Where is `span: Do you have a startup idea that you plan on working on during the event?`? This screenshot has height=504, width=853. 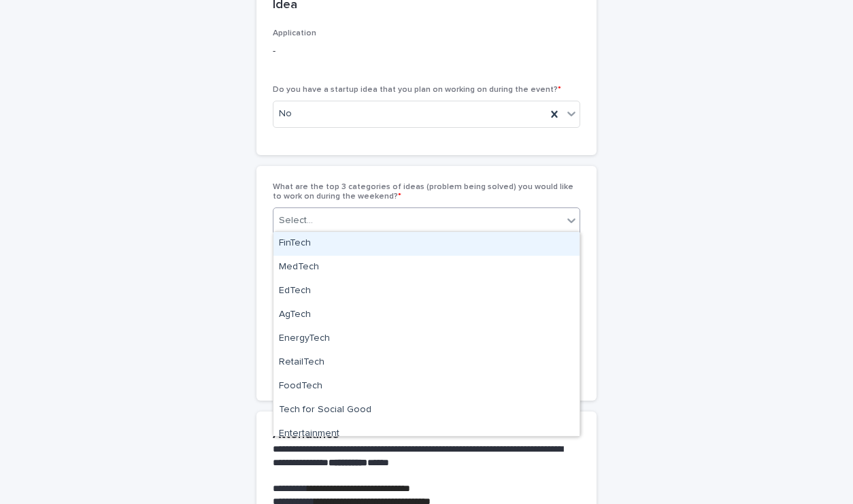
span: Do you have a startup idea that you plan on working on during the event? is located at coordinates (417, 90).